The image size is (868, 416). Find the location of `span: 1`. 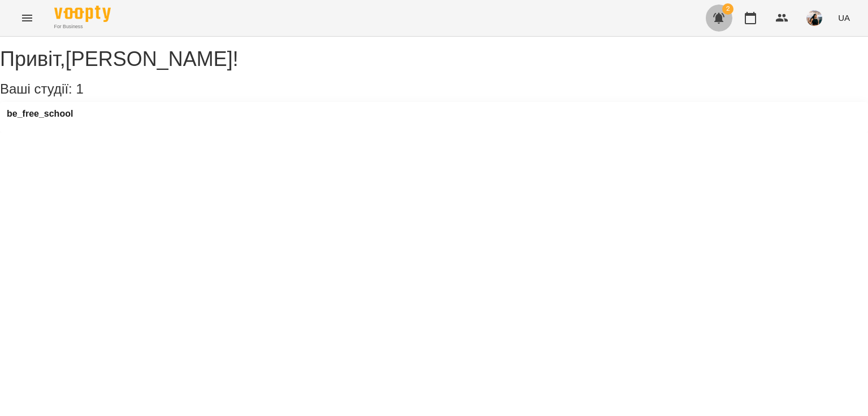

span: 1 is located at coordinates (80, 89).